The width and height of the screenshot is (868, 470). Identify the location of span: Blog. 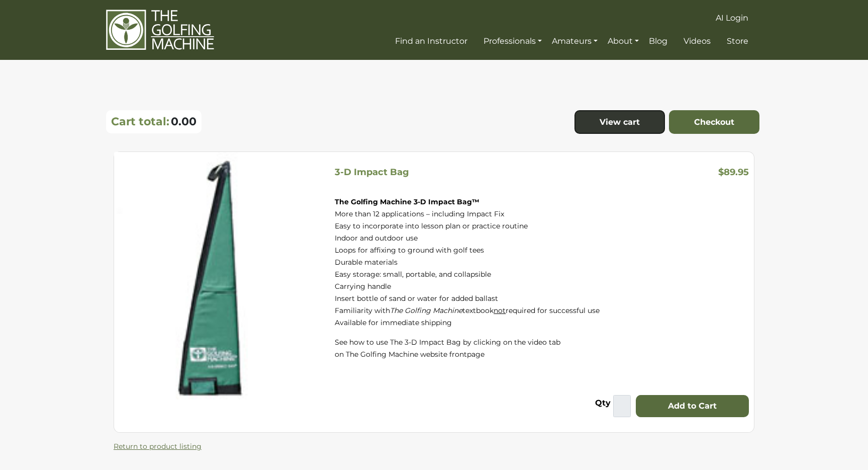
(658, 41).